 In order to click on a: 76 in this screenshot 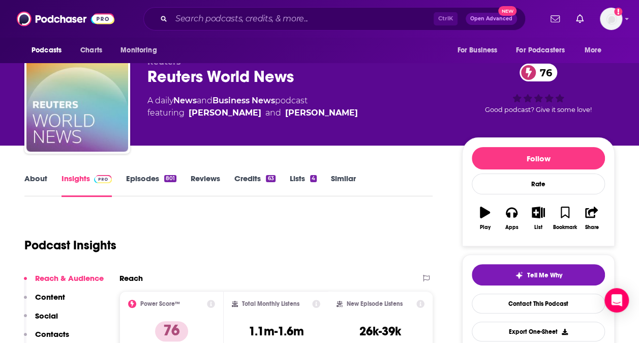, I will do `click(538, 72)`.